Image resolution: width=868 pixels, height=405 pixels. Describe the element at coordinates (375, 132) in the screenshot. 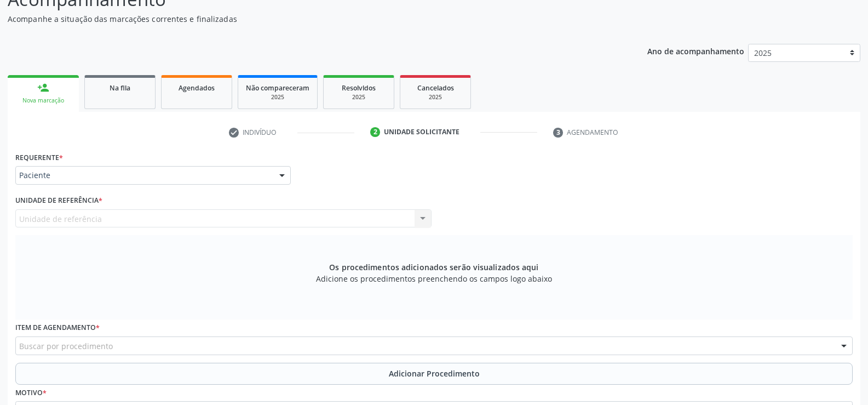

I see `div: 2` at that location.